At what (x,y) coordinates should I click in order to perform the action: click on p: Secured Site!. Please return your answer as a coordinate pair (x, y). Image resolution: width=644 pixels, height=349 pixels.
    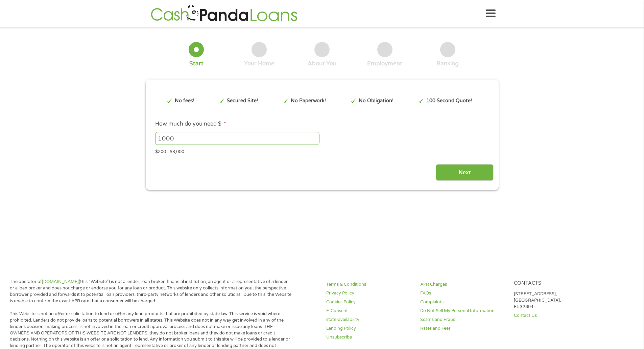
    Looking at the image, I should click on (243, 101).